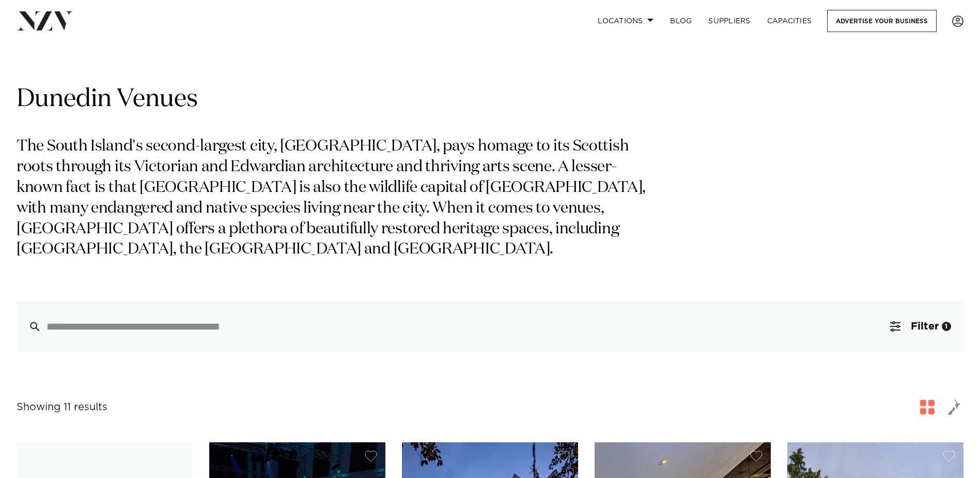 The image size is (980, 478). I want to click on a: Capacities, so click(789, 21).